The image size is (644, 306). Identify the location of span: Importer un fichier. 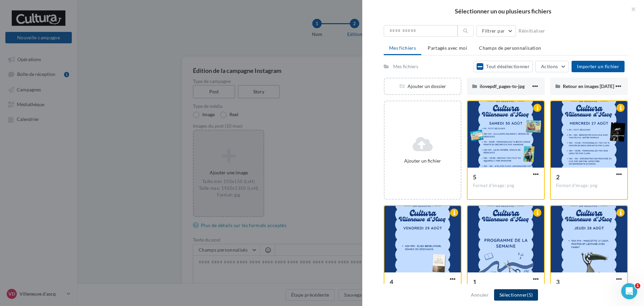
(598, 66).